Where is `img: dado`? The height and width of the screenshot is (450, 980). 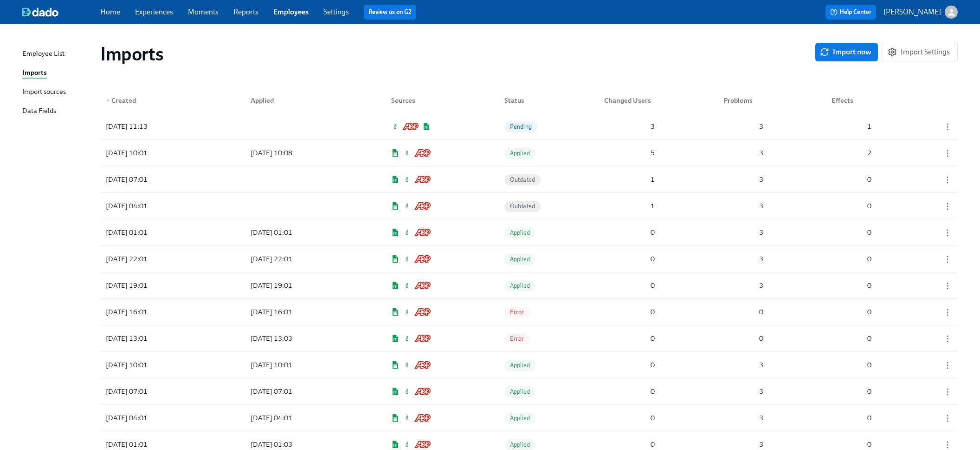
img: dado is located at coordinates (40, 12).